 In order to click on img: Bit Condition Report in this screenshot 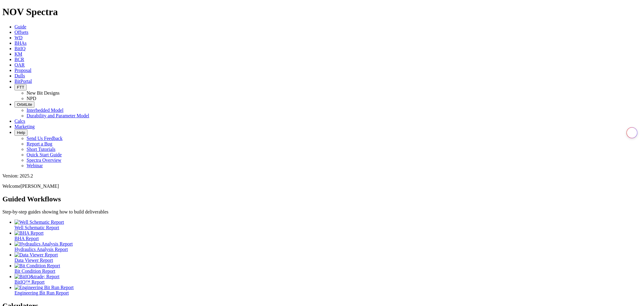, I will do `click(37, 266)`.